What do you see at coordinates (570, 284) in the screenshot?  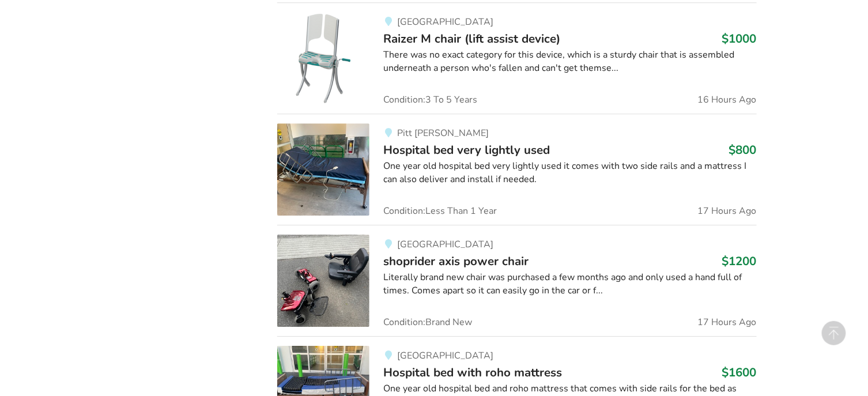 I see `div: Literally brand new chair was purchased a few months ago and only used a hand full of times. Come...` at bounding box center [570, 284].